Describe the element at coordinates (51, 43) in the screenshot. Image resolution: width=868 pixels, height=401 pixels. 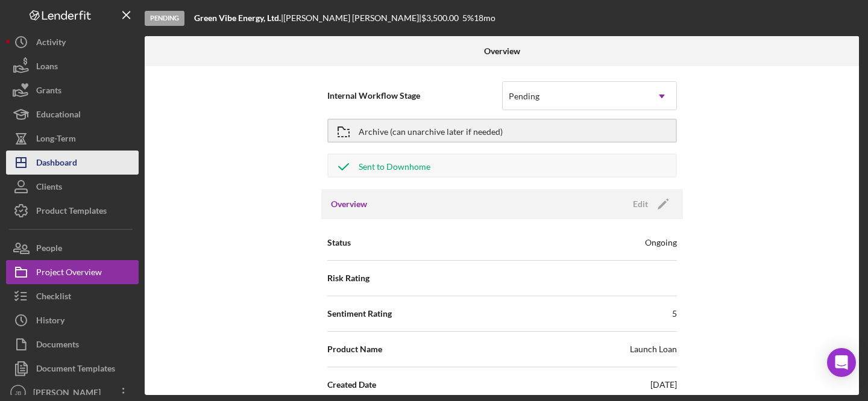
I see `div: Activity` at that location.